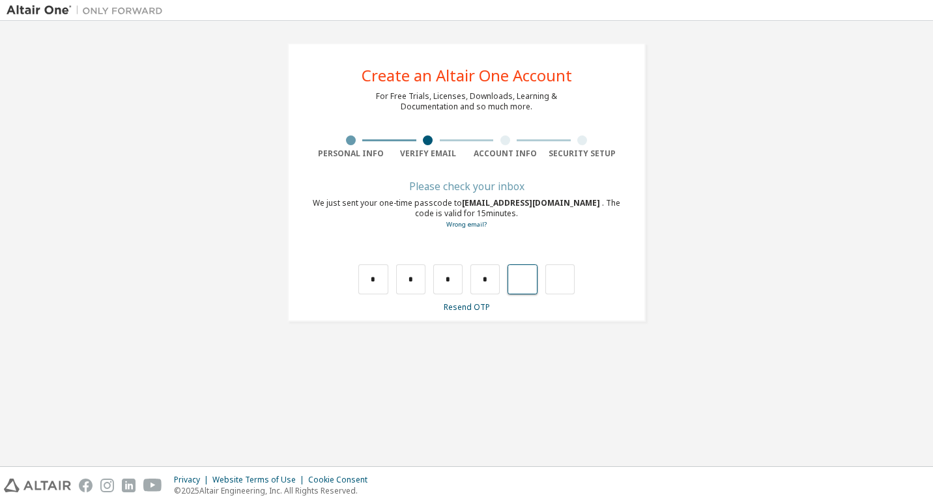  What do you see at coordinates (152, 485) in the screenshot?
I see `img: youtube.svg` at bounding box center [152, 485].